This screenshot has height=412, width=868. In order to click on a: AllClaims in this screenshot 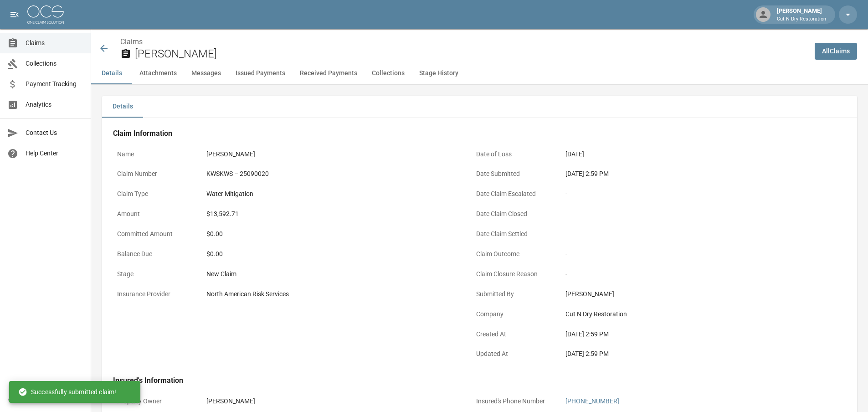, I will do `click(836, 51)`.